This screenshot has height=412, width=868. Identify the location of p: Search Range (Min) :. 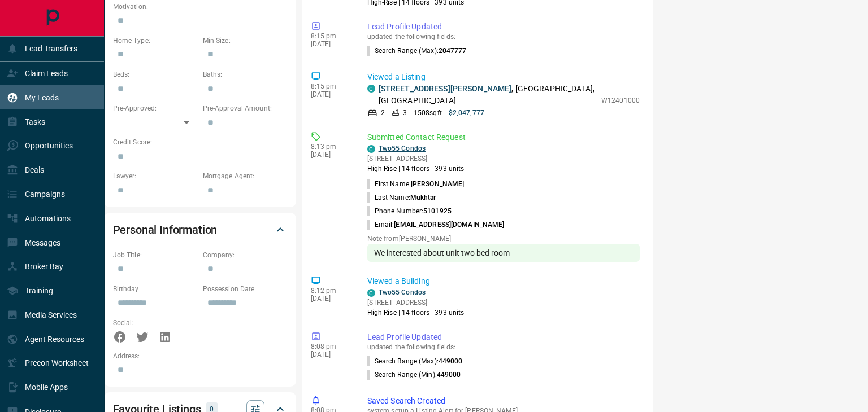
(414, 375).